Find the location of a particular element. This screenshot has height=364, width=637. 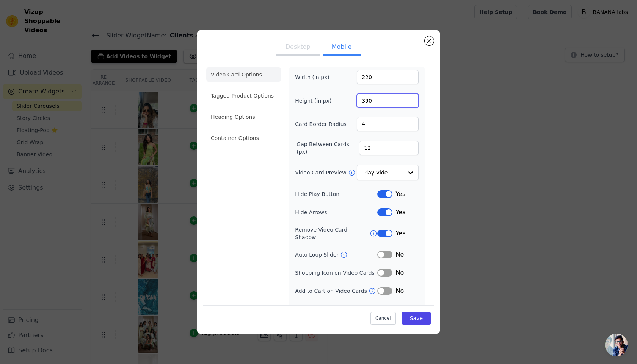

label: Height (in px) is located at coordinates (316, 101).